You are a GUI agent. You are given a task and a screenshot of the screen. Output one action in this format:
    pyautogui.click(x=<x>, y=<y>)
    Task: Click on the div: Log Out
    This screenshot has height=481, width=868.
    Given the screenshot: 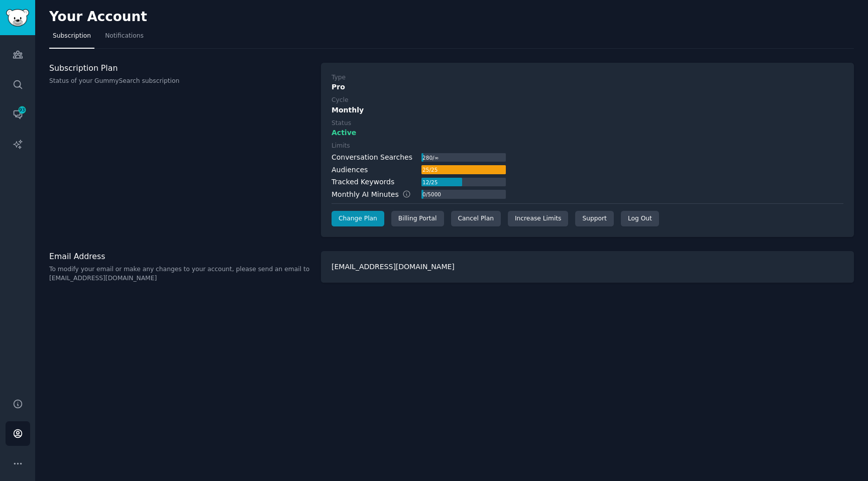 What is the action you would take?
    pyautogui.click(x=640, y=219)
    